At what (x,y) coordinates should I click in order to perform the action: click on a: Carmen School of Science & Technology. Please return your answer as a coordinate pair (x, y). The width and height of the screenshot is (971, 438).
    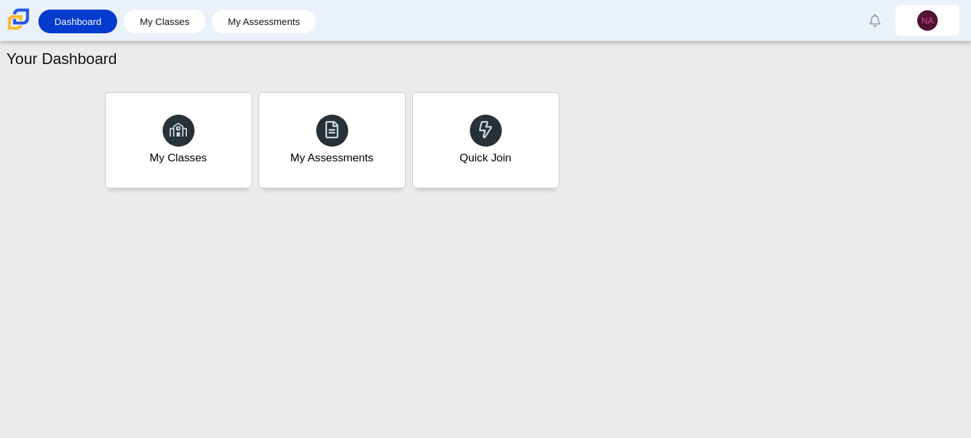
    Looking at the image, I should click on (19, 29).